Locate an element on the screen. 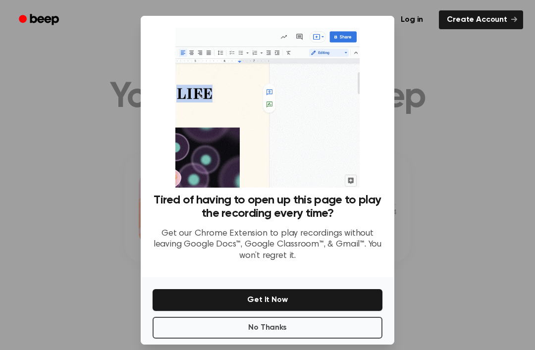 The width and height of the screenshot is (535, 350). img: Beep extension in action is located at coordinates (267, 108).